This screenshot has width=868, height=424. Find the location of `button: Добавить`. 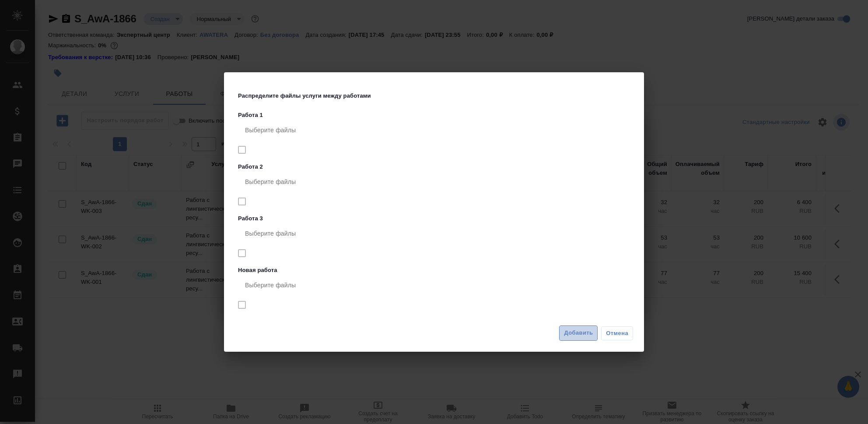

button: Добавить is located at coordinates (578, 333).